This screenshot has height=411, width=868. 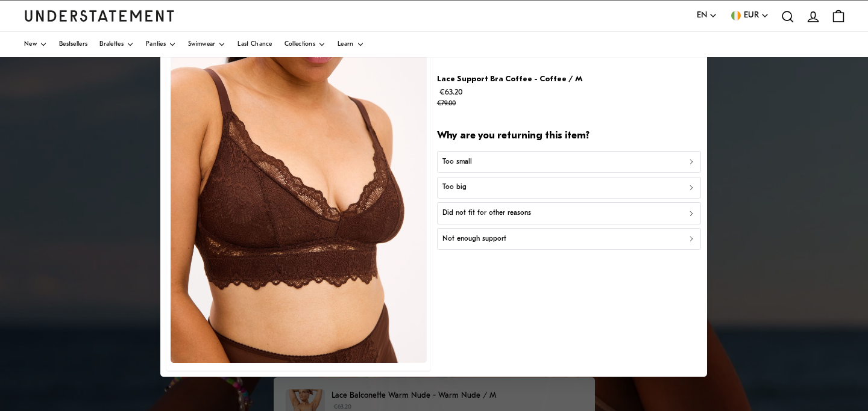 I want to click on span: Collections, so click(x=300, y=45).